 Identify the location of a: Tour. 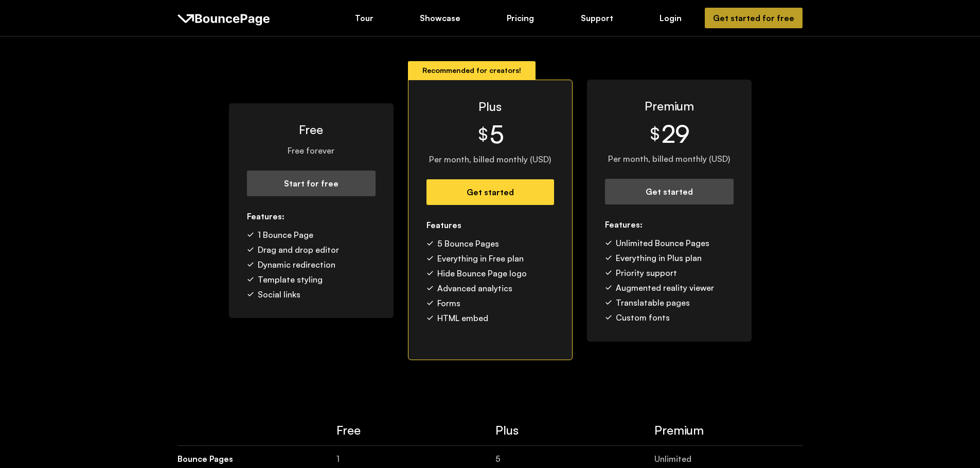
(364, 18).